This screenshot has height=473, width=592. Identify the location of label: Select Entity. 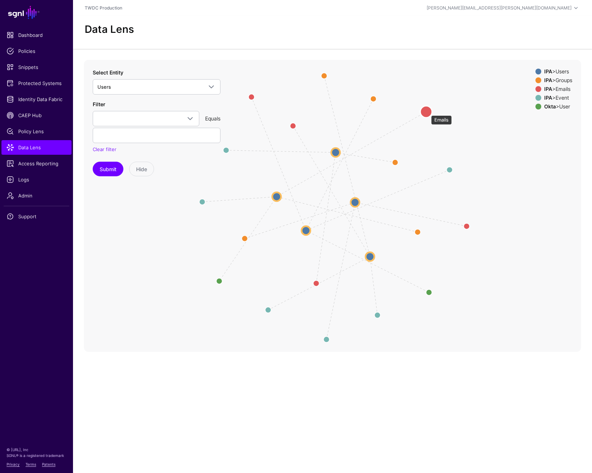
(108, 72).